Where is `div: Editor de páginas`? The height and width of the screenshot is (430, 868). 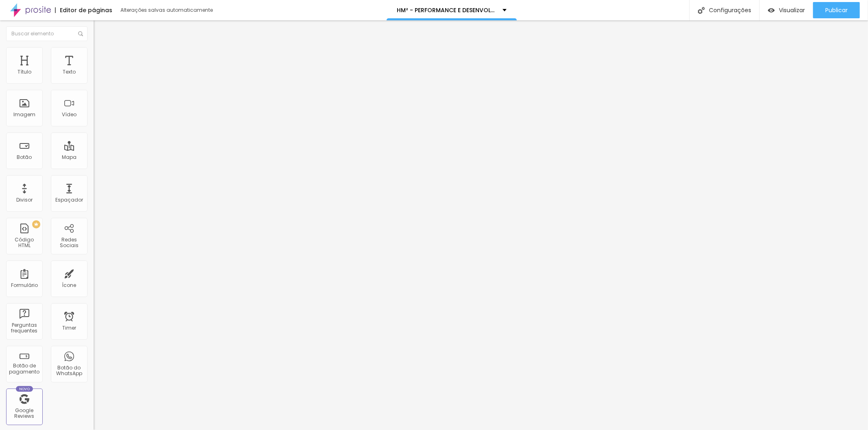
div: Editor de páginas is located at coordinates (84, 11).